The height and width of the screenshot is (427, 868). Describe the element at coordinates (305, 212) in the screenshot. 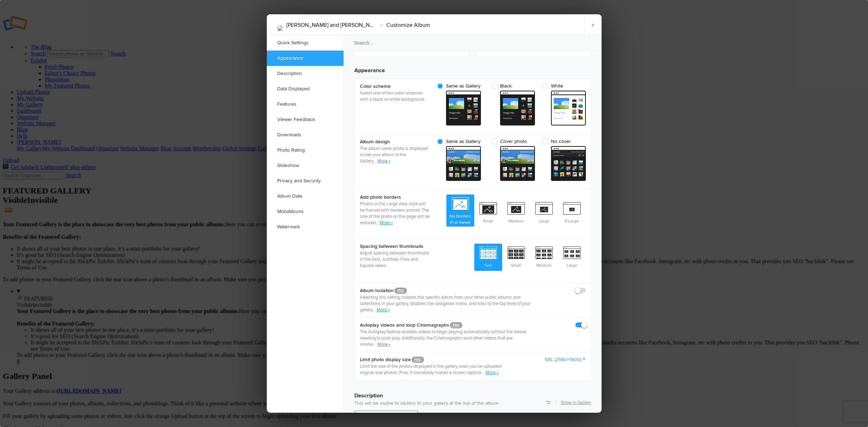

I see `a: MobiAlbums` at that location.